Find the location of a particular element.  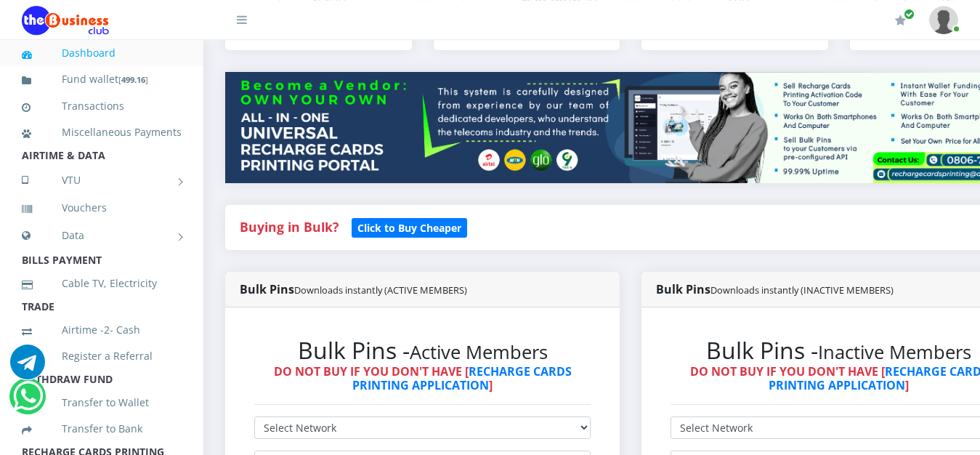

a: Click to Buy Cheaper is located at coordinates (408, 227).